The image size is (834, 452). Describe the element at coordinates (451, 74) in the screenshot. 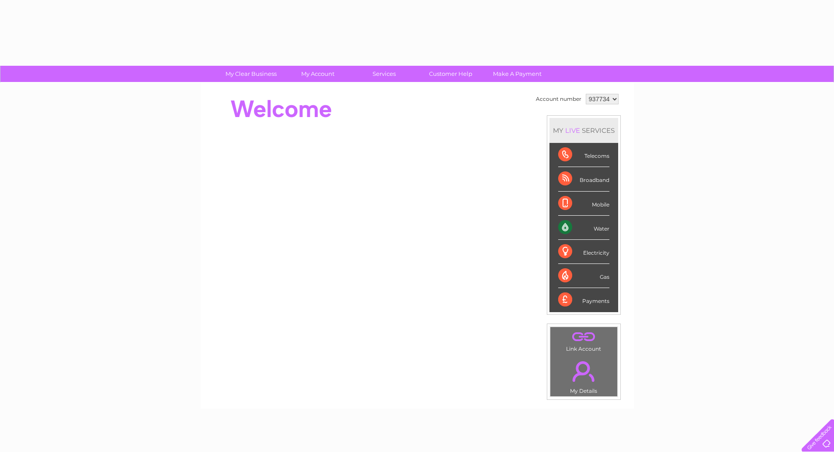

I see `a: Customer Help` at that location.